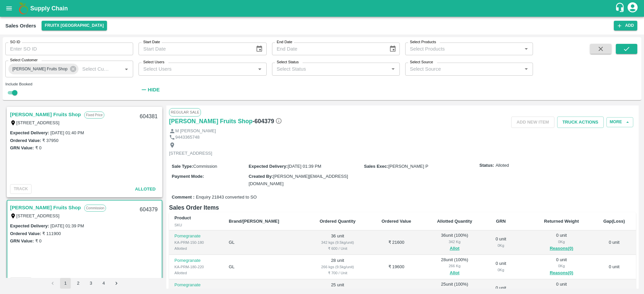  Describe the element at coordinates (376, 166) in the screenshot. I see `label: Sales Exec :` at that location.